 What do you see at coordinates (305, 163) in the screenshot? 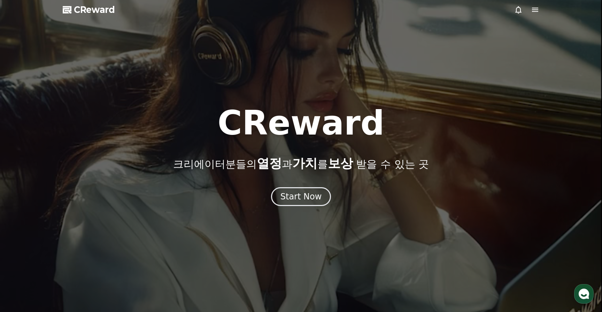
I see `span: 가치` at bounding box center [305, 163].